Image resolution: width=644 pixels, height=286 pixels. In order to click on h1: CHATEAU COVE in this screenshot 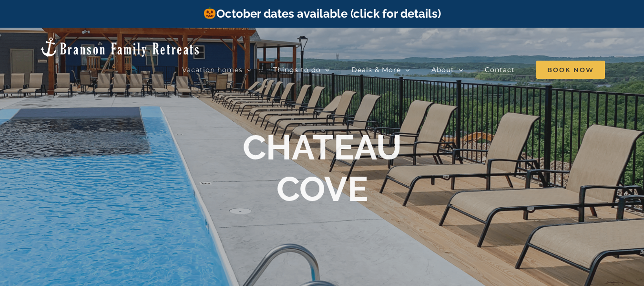, I will do `click(322, 168)`.